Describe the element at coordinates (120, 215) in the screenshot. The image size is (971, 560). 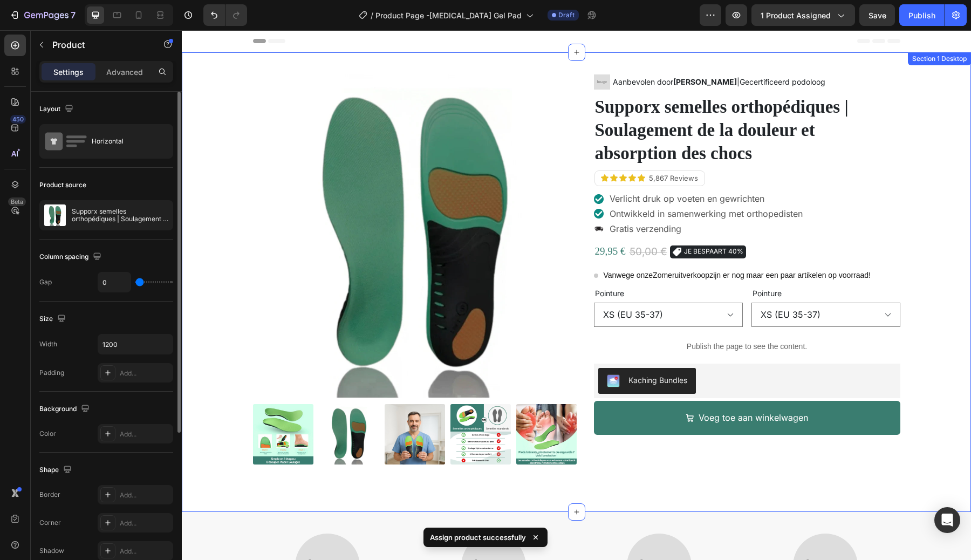
I see `p: Supporx semelles orthopédiques | Soulagement de la douleur et absorption des chocs` at that location.